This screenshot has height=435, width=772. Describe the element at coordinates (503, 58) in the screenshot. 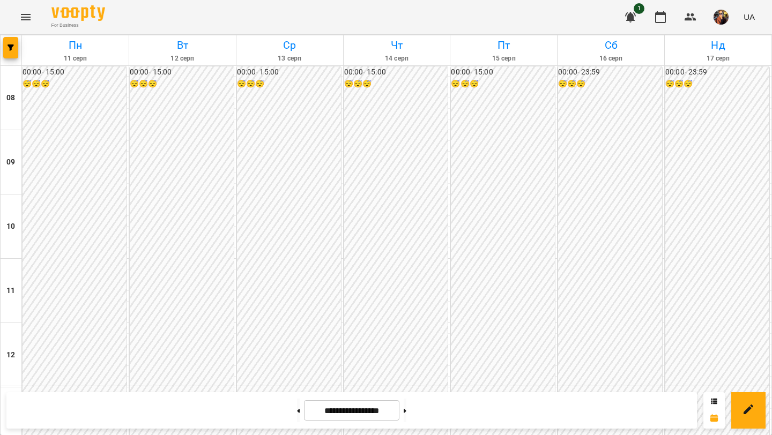

I see `h6: 15 серп` at that location.